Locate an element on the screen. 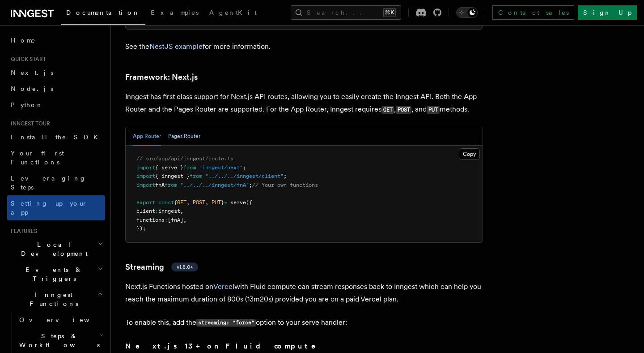 The height and width of the screenshot is (353, 644). button: Local Development is located at coordinates (56, 249).